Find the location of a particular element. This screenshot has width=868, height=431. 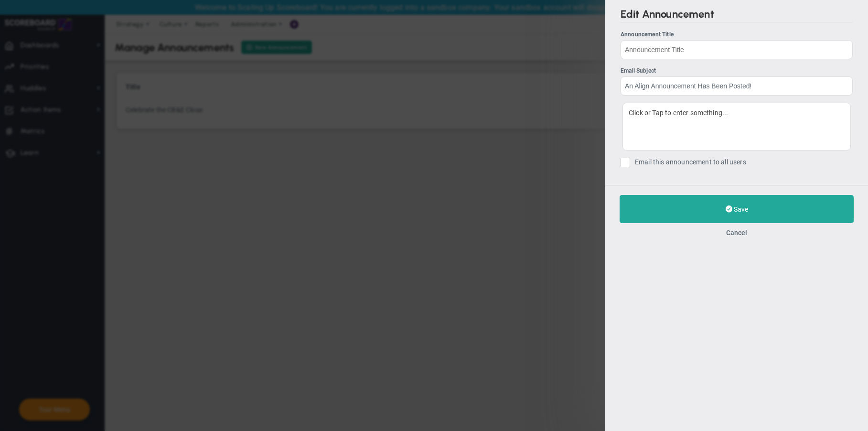

button: Cancel is located at coordinates (737, 233).